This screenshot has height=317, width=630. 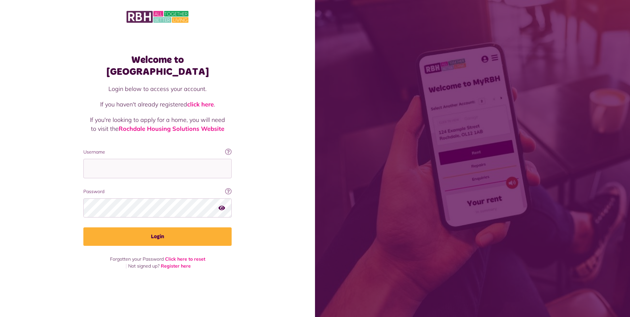 I want to click on button: Login, so click(x=157, y=237).